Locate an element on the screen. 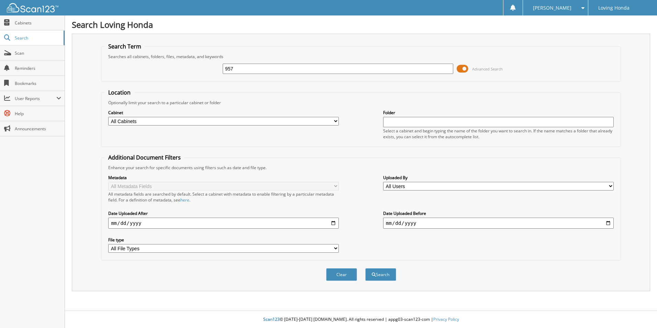 The image size is (657, 328). button: Search is located at coordinates (381, 274).